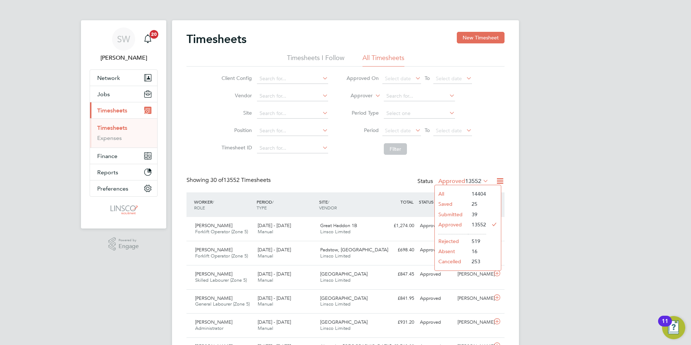  Describe the element at coordinates (223, 204) in the screenshot. I see `div: WORKER` at that location.